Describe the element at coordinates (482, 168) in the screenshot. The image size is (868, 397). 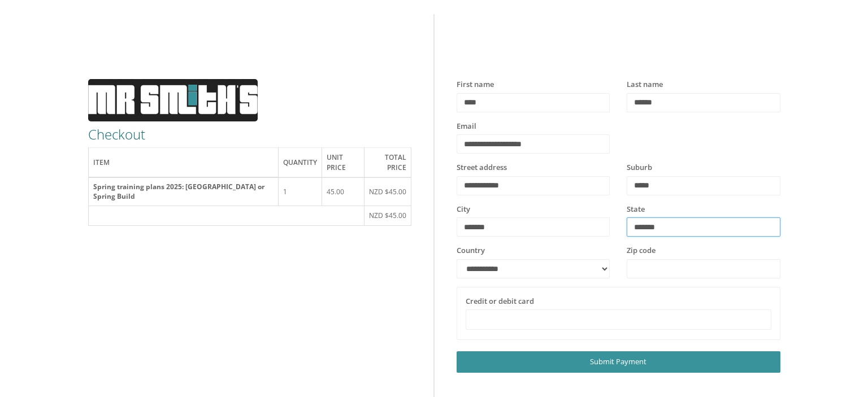
I see `label: Street address` at that location.